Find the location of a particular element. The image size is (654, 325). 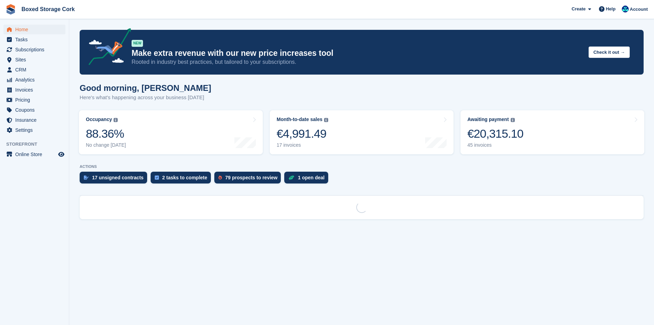

div: €20,315.10 is located at coordinates (496, 133).